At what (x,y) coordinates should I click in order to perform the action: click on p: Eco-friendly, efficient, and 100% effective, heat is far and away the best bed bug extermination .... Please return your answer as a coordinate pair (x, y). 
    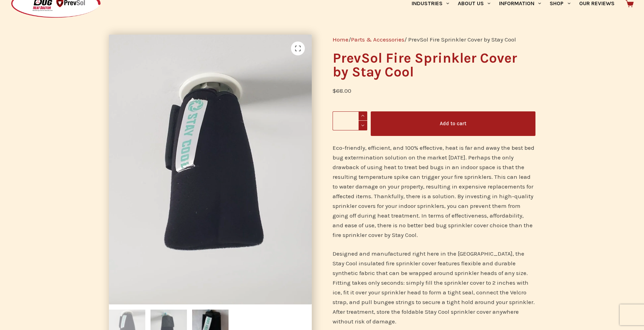
    Looking at the image, I should click on (434, 192).